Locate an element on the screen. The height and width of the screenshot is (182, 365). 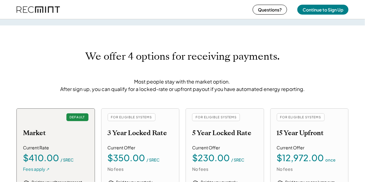
h1: We offer 4 options for receiving payments. is located at coordinates (183, 56).